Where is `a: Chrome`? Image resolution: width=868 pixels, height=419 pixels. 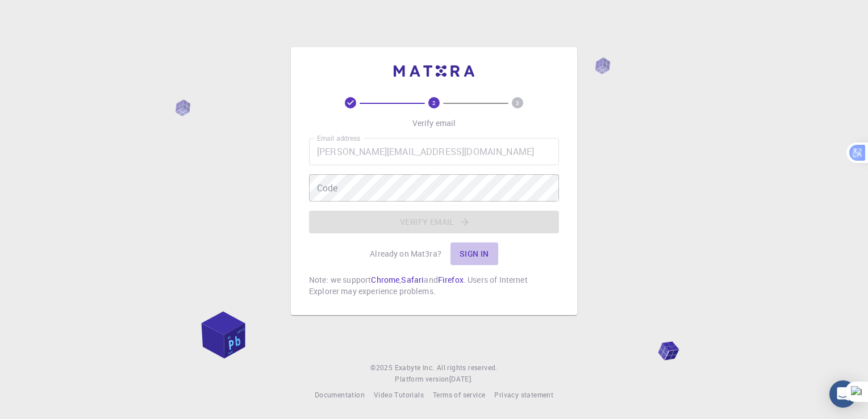 a: Chrome is located at coordinates (385, 280).